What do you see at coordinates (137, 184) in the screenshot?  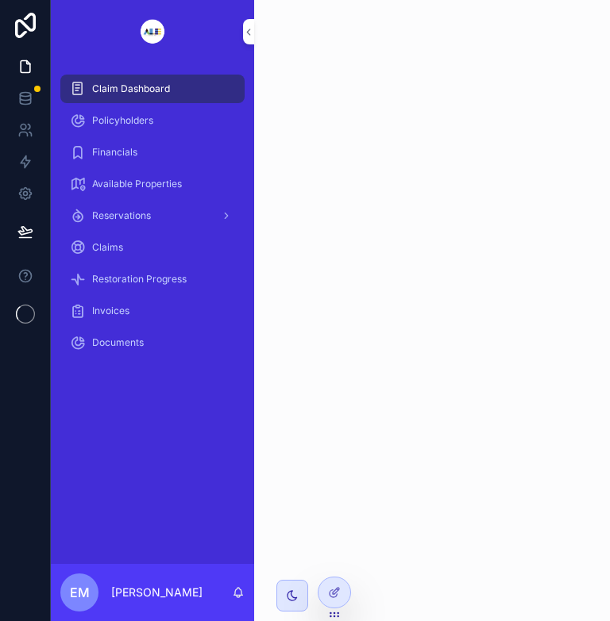 I see `span: Available Properties` at bounding box center [137, 184].